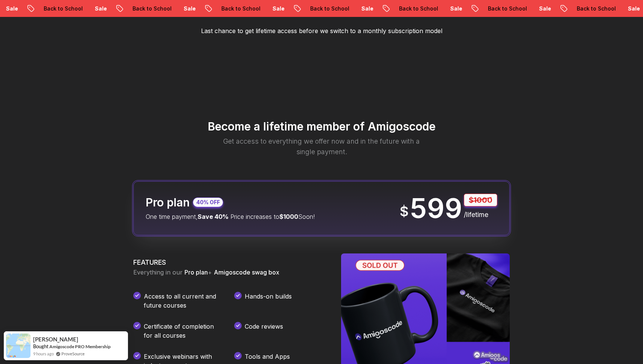 This screenshot has height=364, width=643. Describe the element at coordinates (213, 216) in the screenshot. I see `span: Save 40%` at that location.